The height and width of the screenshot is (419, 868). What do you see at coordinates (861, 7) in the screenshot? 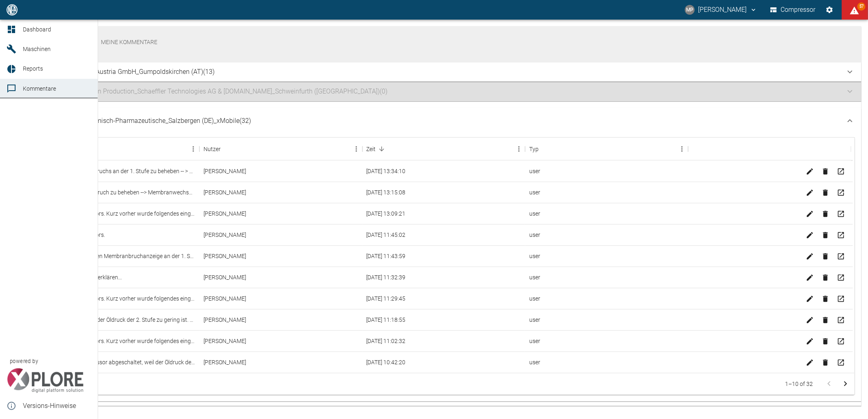
I see `span: 57` at bounding box center [861, 7].